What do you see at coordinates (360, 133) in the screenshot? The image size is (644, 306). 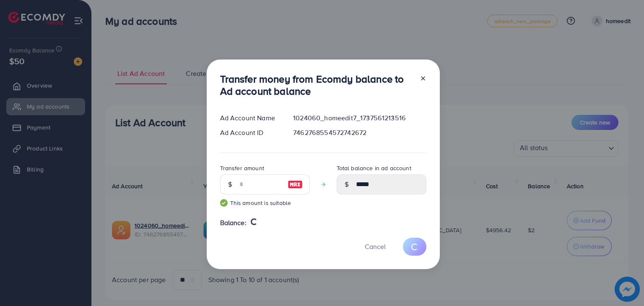 I see `div: 7462768554572742672` at bounding box center [360, 133].